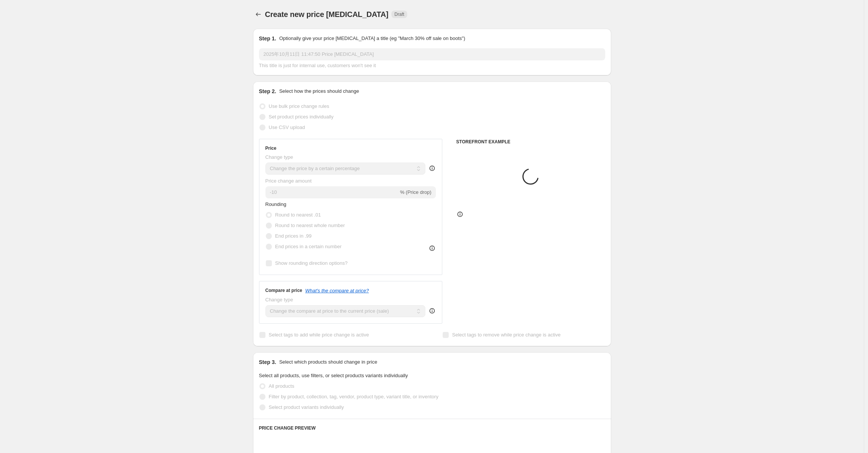 This screenshot has width=868, height=453. I want to click on input: -15, so click(332, 193).